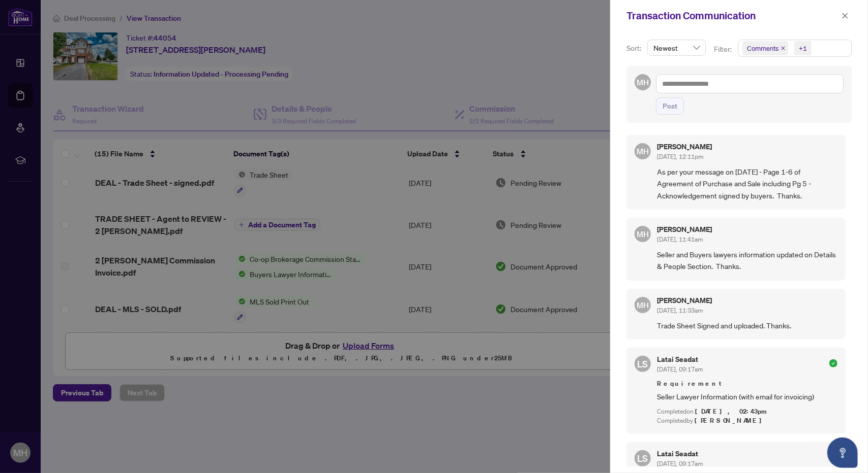 Image resolution: width=868 pixels, height=473 pixels. Describe the element at coordinates (732, 15) in the screenshot. I see `div: Transaction Communication` at that location.